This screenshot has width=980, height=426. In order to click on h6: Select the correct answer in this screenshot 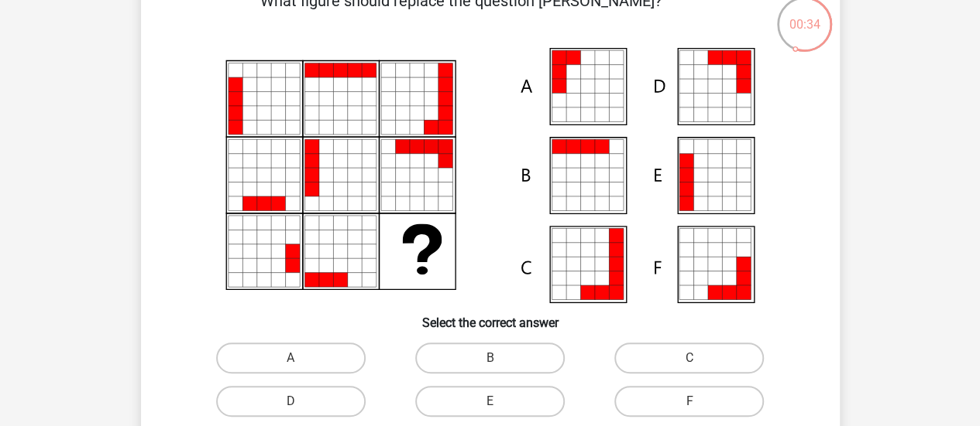, I will do `click(490, 317)`.